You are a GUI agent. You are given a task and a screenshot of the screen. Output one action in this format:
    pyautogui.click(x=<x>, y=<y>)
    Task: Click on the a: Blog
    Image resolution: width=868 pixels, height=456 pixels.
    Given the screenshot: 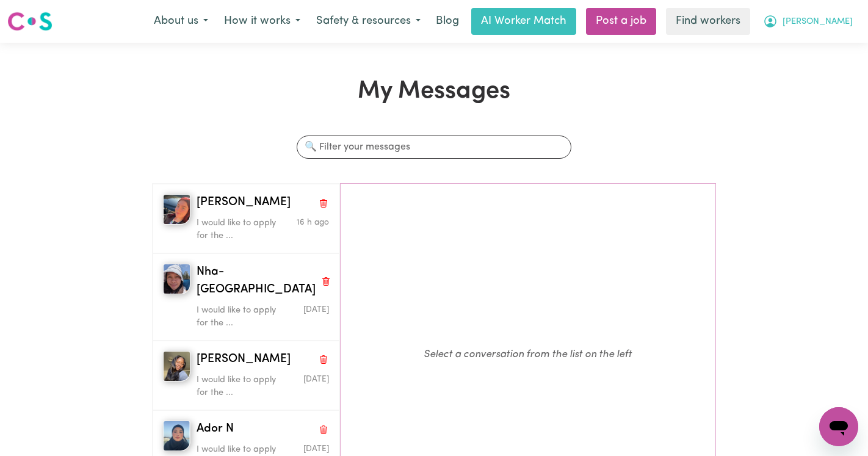 What is the action you would take?
    pyautogui.click(x=448, y=22)
    